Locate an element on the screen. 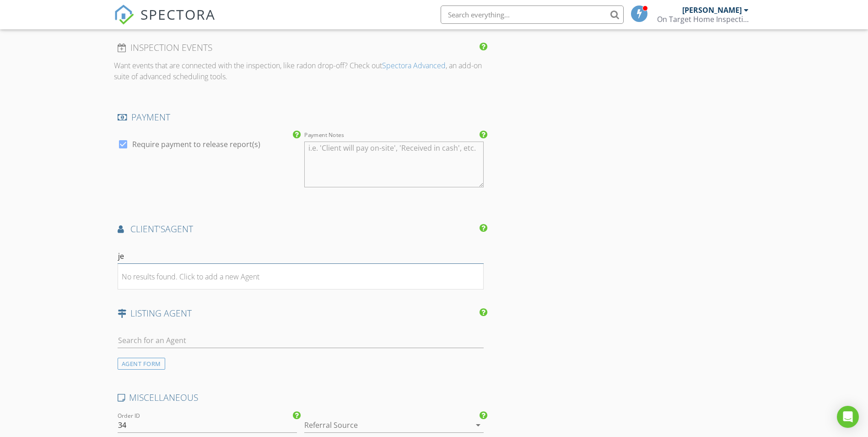  h4: LISTING AGENT is located at coordinates (301, 313).